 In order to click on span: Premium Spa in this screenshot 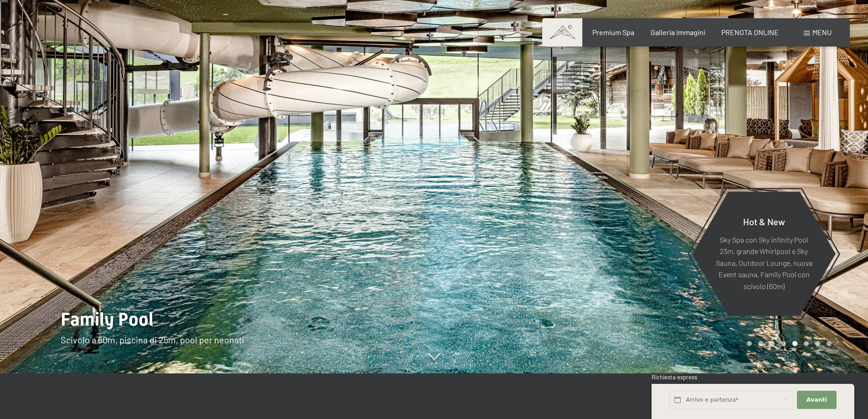, I will do `click(614, 32)`.